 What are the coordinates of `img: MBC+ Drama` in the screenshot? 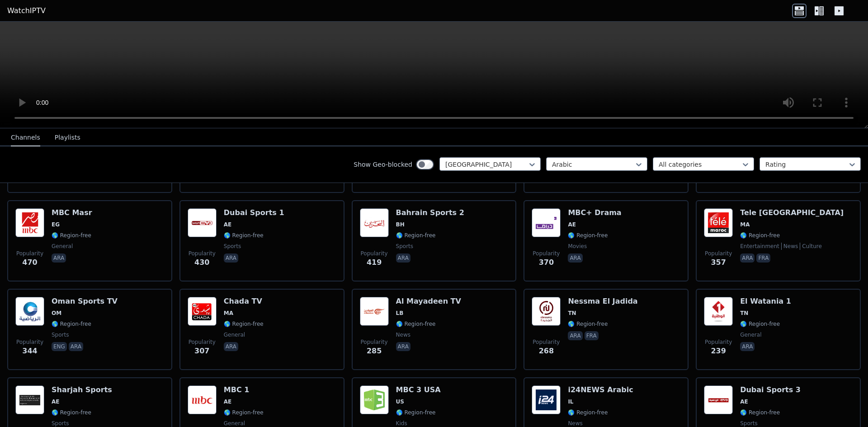 It's located at (546, 223).